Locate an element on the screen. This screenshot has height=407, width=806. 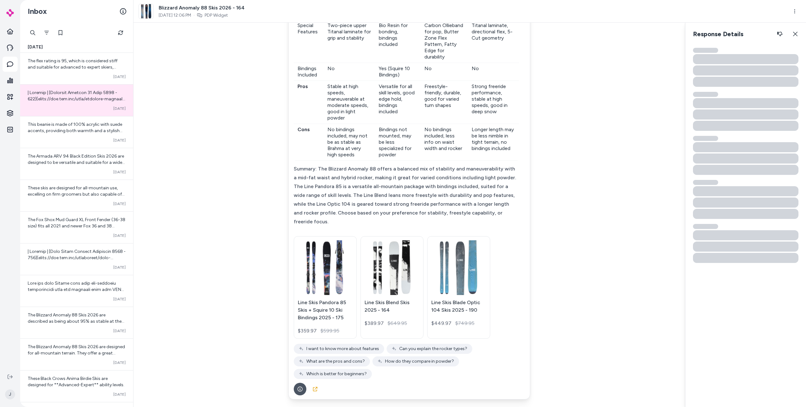
div: Summary: The Blizzard Anomaly 88 offers a balanced mix of stability and maneuverability with a mi... is located at coordinates (406, 196).